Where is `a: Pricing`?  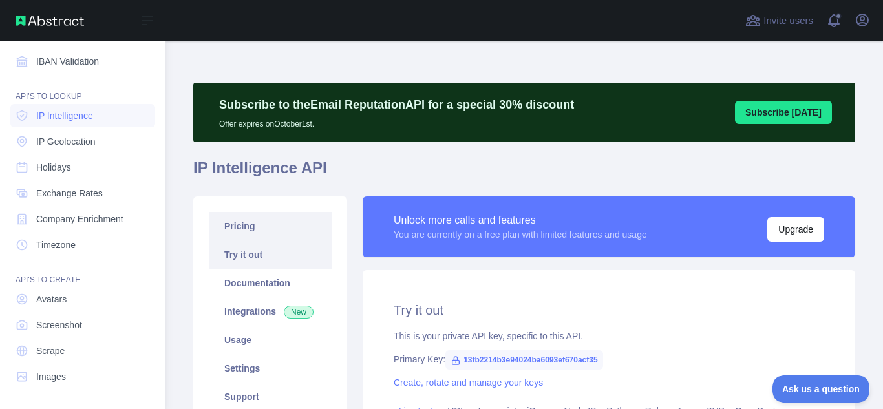
a: Pricing is located at coordinates (270, 226).